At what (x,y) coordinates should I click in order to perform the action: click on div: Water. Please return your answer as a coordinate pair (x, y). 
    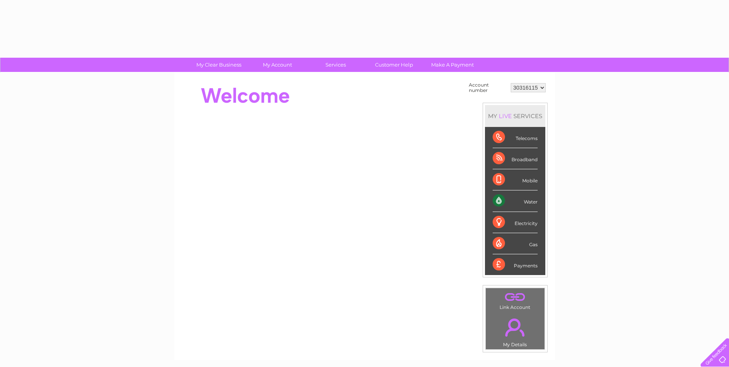
    Looking at the image, I should click on (515, 201).